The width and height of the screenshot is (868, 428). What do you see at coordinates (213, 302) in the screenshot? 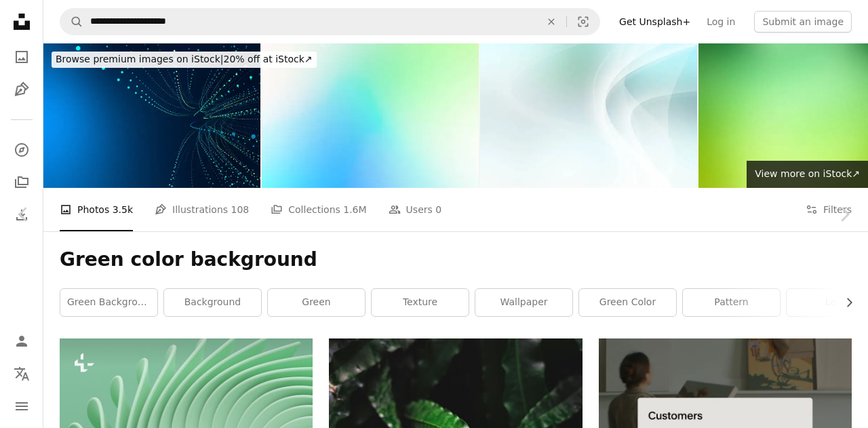
I see `a: background` at bounding box center [213, 302].